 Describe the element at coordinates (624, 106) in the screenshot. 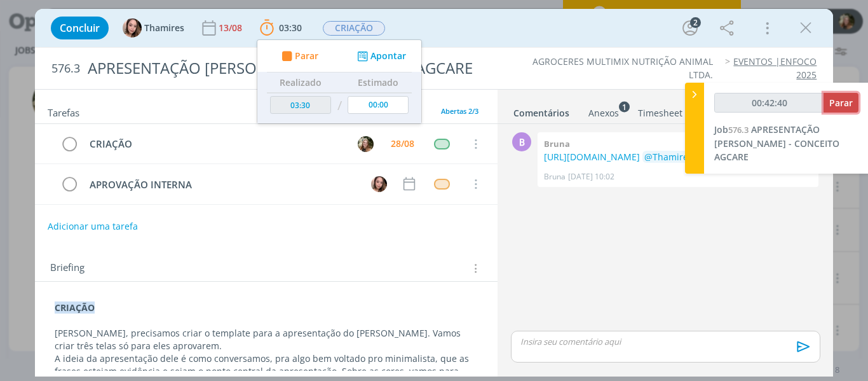

I see `sup: 1` at that location.